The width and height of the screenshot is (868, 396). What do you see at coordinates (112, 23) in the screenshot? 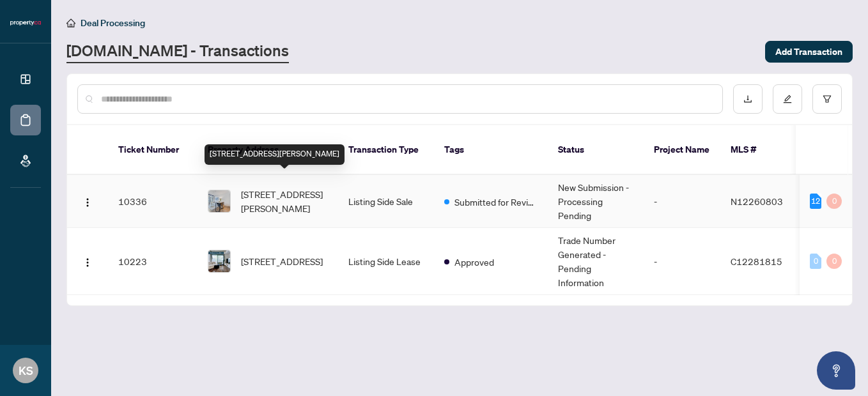
I see `span: Deal Processing` at bounding box center [112, 23].